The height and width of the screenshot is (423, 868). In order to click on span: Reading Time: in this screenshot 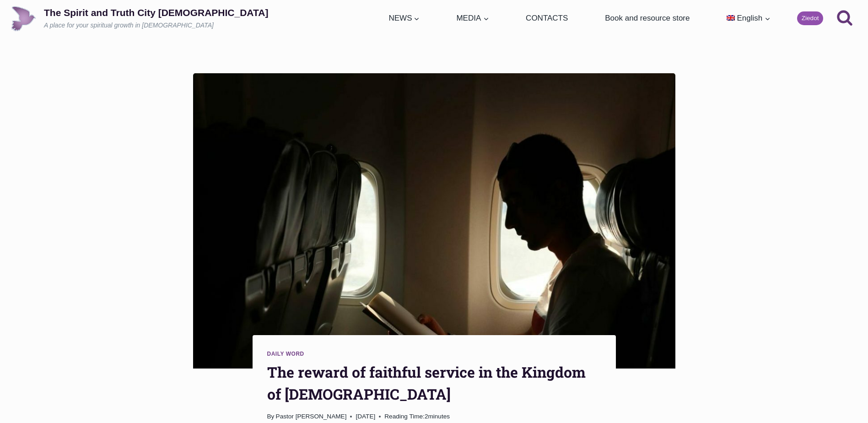, I will do `click(404, 416)`.